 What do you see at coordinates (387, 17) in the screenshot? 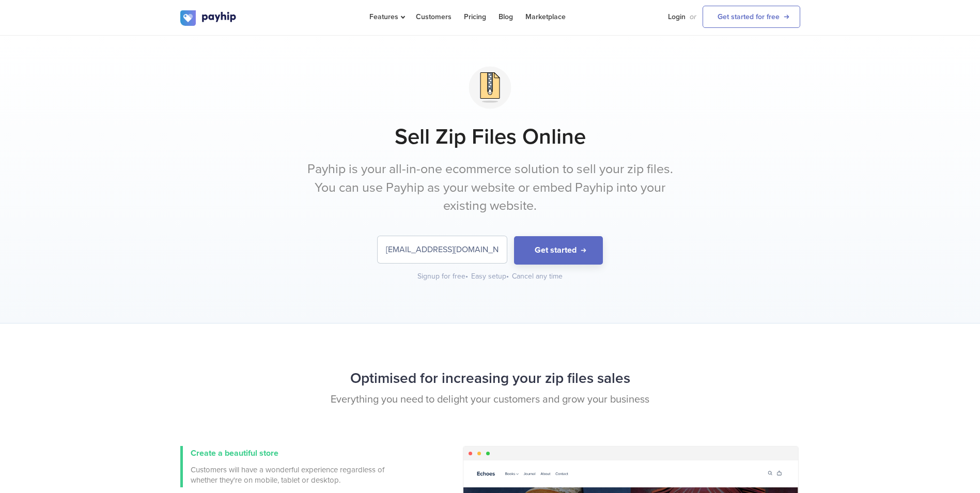
I see `span: Features` at bounding box center [387, 17].